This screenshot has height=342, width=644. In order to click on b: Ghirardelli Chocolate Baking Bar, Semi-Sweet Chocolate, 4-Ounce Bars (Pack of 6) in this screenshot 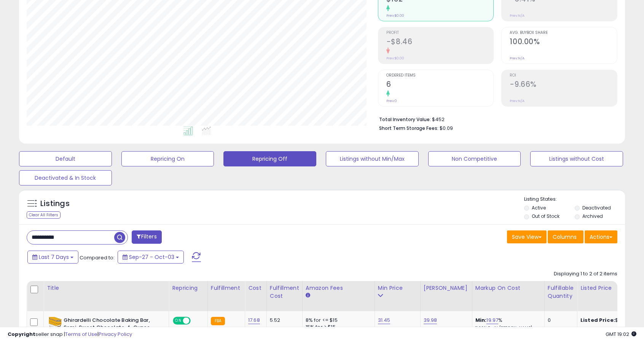, I will do `click(110, 328)`.